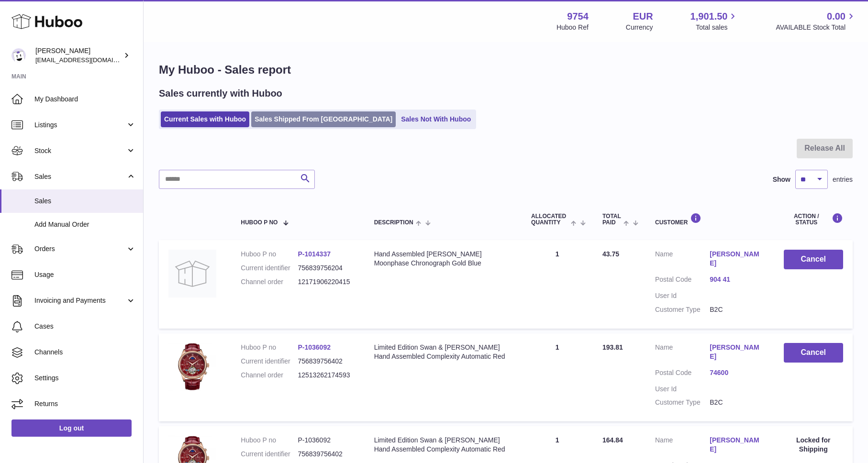 This screenshot has height=463, width=868. What do you see at coordinates (549, 219) in the screenshot?
I see `span: ALLOCATED Quantity` at bounding box center [549, 219].